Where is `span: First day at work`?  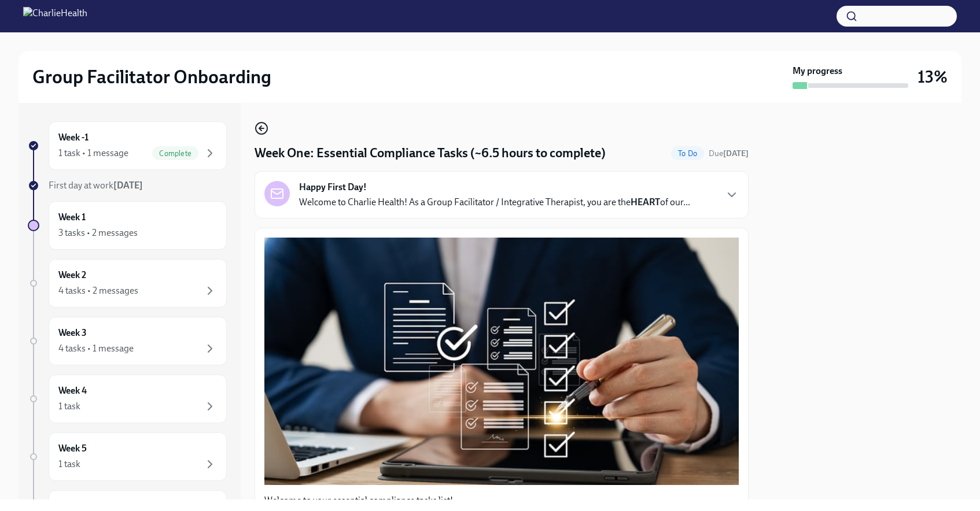 span: First day at work is located at coordinates (96, 185).